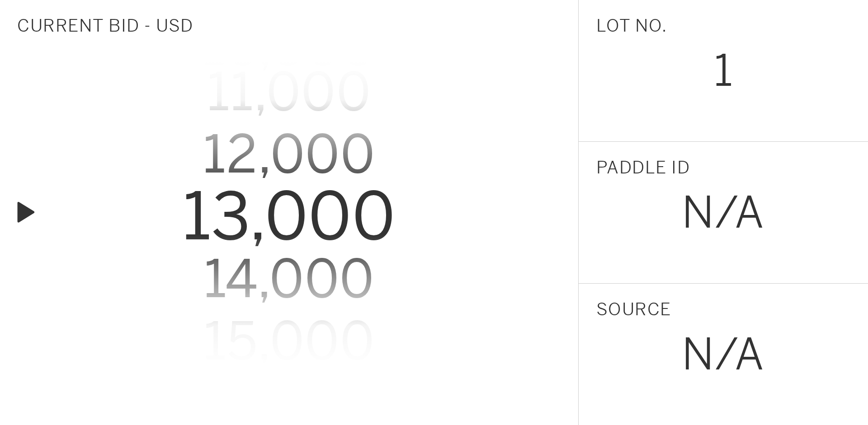 The image size is (868, 425). I want to click on div: LOT NO., so click(632, 25).